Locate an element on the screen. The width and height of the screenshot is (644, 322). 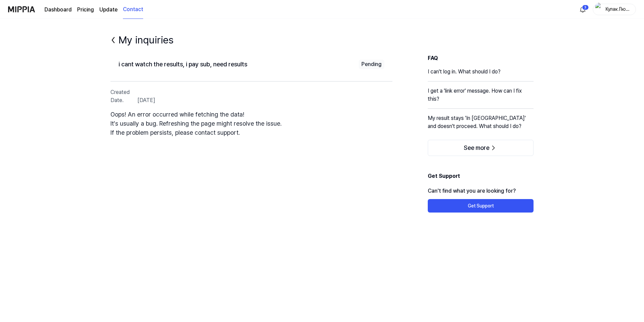
a: See more is located at coordinates (480, 148).